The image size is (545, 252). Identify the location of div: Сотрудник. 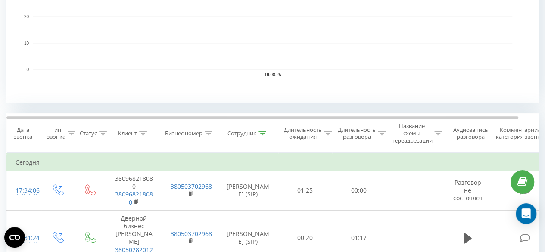
(242, 133).